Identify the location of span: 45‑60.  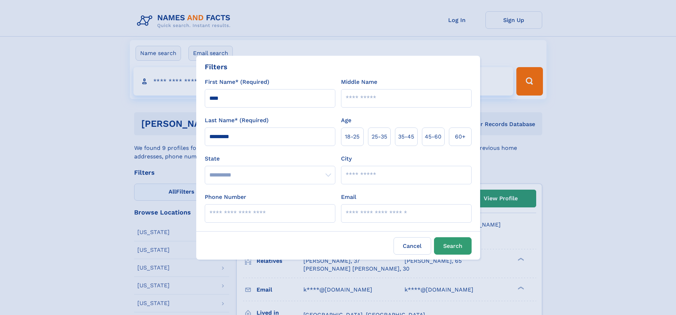
(433, 137).